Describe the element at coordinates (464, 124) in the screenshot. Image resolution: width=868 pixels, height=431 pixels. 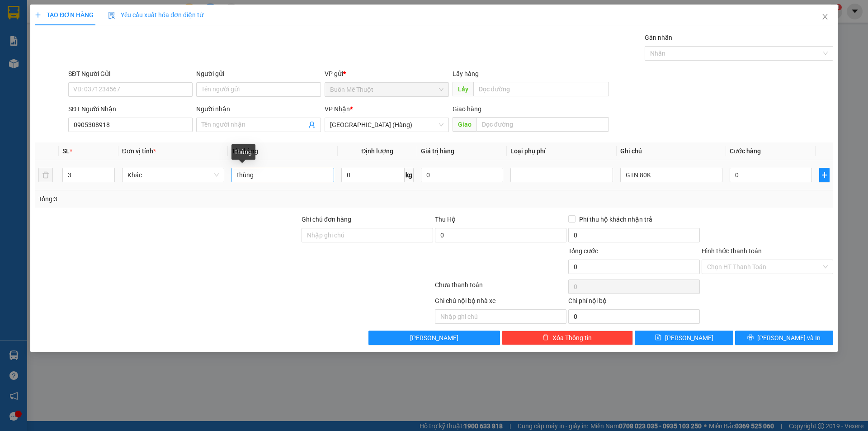
I see `span: Giao` at that location.